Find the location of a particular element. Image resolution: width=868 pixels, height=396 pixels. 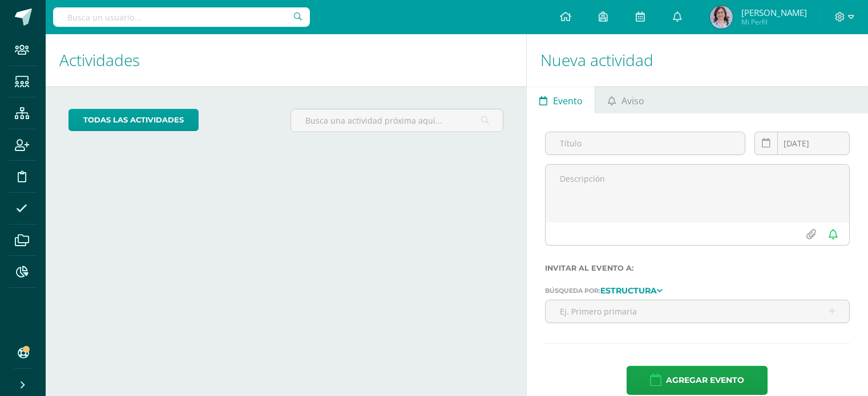

span: Agregar evento is located at coordinates (705, 380).